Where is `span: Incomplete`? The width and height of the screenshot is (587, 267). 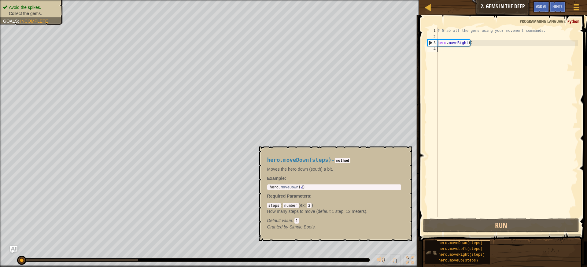 span: Incomplete is located at coordinates (34, 21).